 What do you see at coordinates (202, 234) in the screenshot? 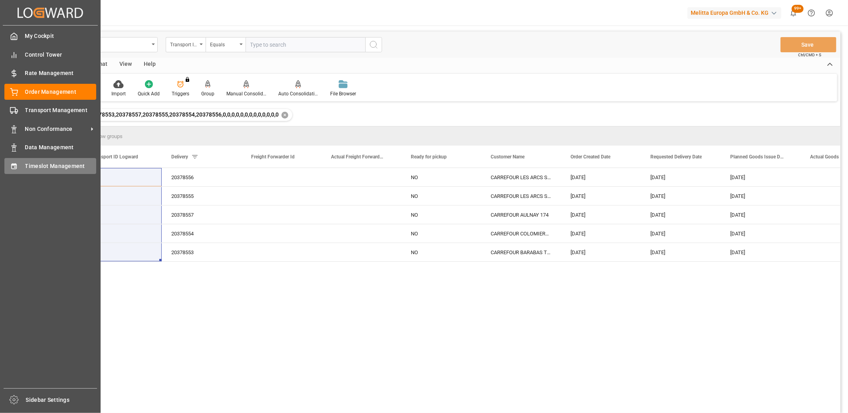
I see `div: 20378554` at bounding box center [202, 234].